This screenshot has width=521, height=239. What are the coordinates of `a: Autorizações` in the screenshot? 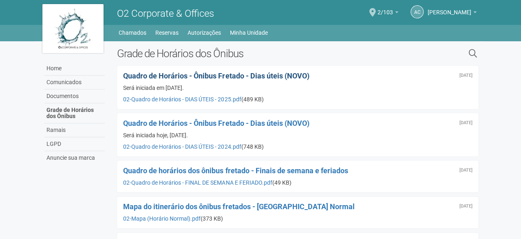 It's located at (204, 33).